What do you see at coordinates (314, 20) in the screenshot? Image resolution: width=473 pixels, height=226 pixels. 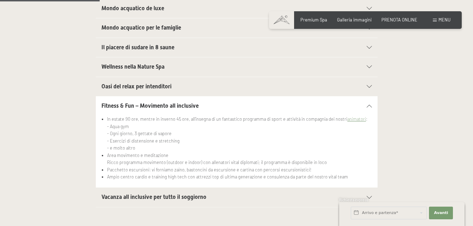 I see `a: Premium Spa` at bounding box center [314, 20].